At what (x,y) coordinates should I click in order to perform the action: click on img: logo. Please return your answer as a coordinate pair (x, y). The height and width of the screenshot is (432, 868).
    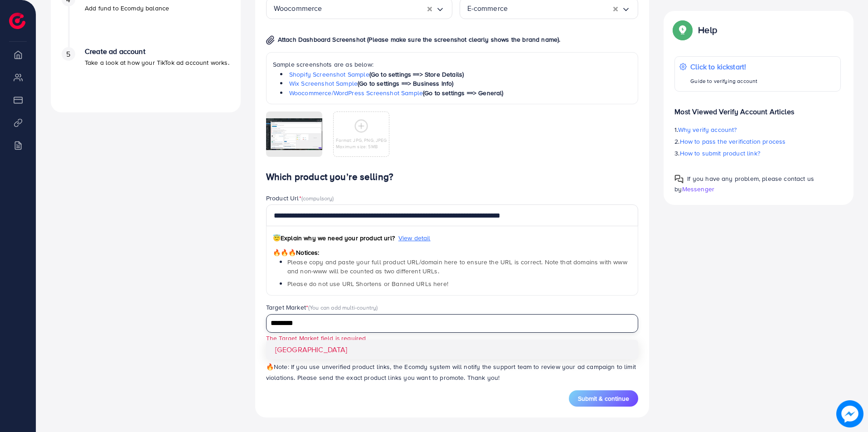
    Looking at the image, I should click on (17, 21).